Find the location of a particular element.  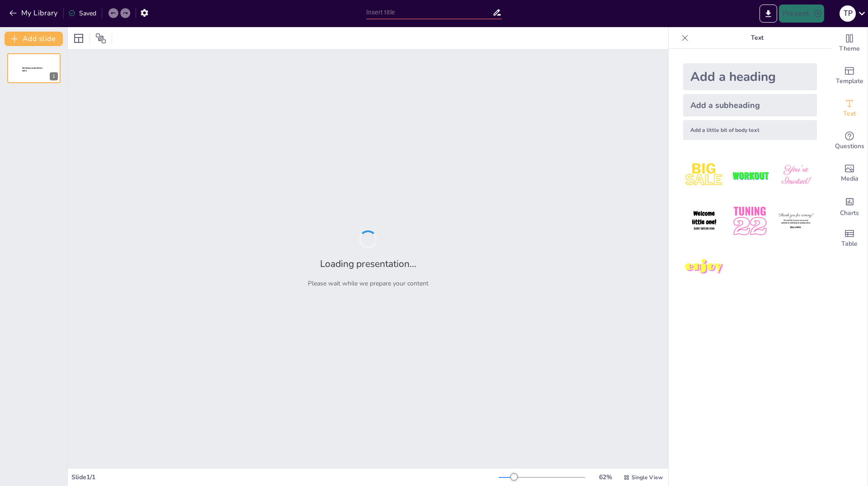

div: Saved is located at coordinates (82, 13).